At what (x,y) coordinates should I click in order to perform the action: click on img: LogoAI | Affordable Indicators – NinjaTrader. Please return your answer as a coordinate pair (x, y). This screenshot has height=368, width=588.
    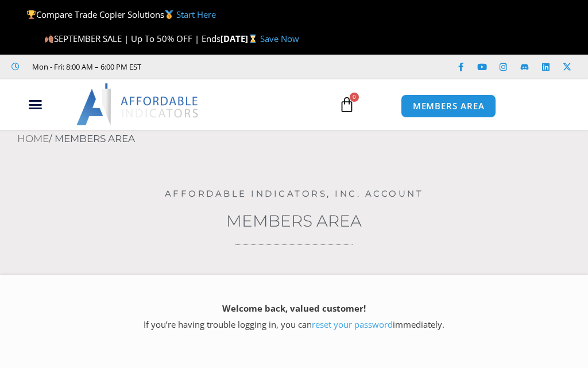
    Looking at the image, I should click on (138, 104).